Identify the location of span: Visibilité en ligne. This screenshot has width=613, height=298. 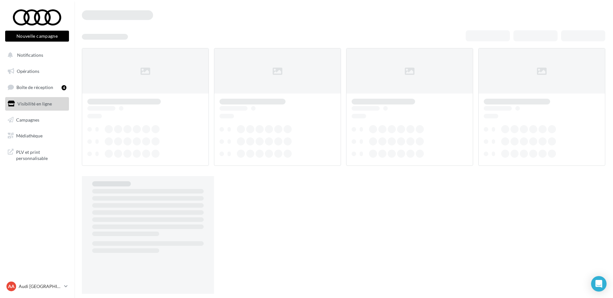
(34, 103).